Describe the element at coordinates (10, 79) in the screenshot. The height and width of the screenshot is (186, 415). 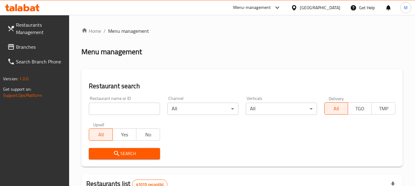
I see `span: Version:` at that location.